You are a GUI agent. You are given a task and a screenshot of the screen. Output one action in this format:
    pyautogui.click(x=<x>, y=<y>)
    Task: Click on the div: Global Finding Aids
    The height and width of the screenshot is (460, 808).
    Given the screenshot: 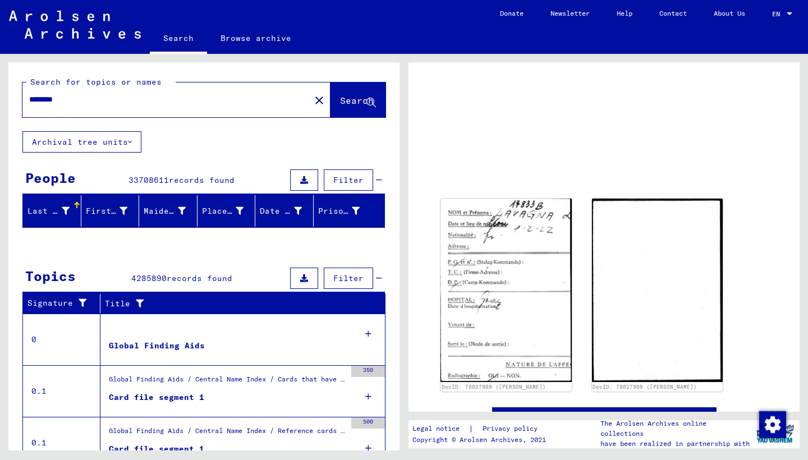 What is the action you would take?
    pyautogui.click(x=157, y=346)
    